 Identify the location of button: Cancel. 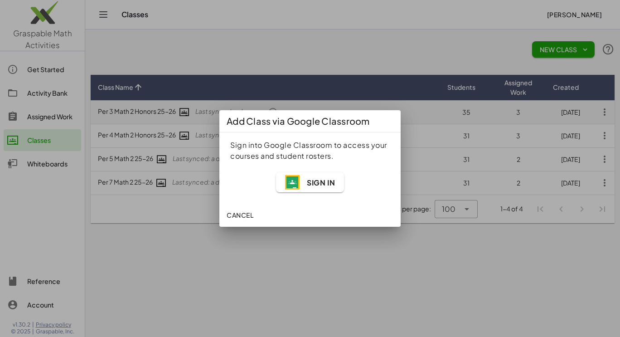
(240, 215).